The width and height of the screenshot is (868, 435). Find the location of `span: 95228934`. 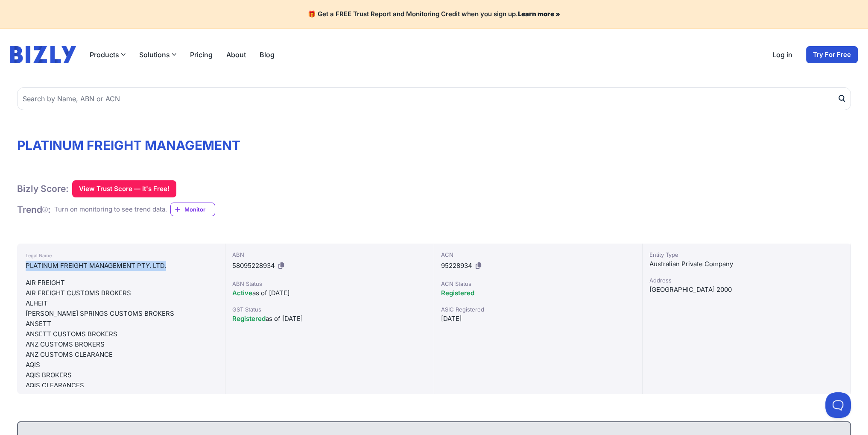

span: 95228934 is located at coordinates (456, 265).